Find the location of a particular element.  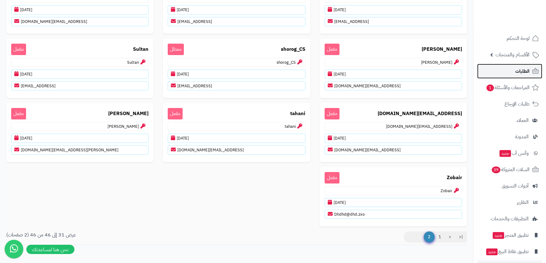

span: وآتس آب is located at coordinates (513, 153).